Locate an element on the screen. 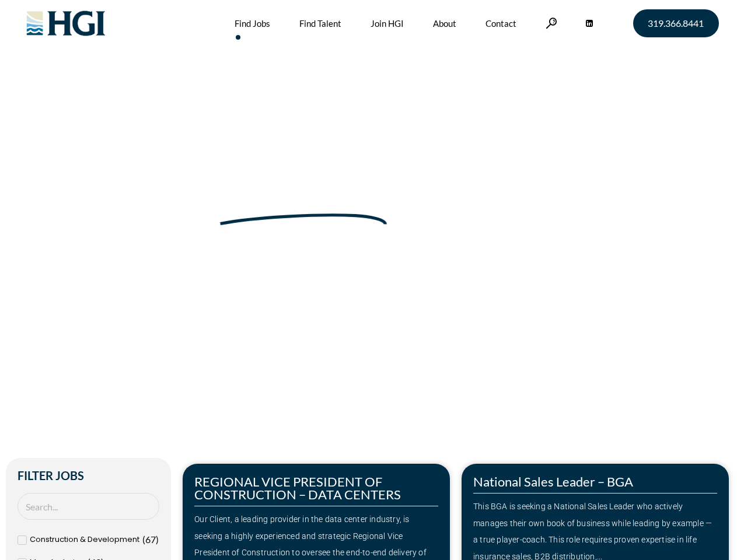 This screenshot has height=560, width=737. span: Next Move is located at coordinates (303, 200).